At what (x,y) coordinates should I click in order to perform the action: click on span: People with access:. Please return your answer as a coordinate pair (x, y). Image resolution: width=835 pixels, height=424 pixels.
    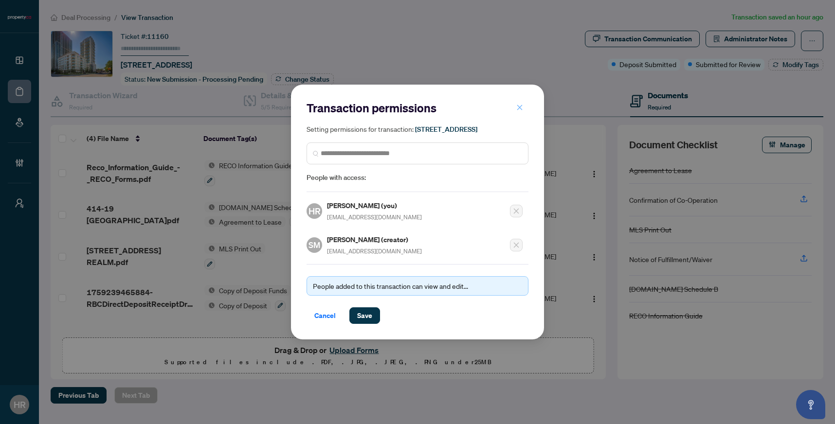
    Looking at the image, I should click on (418, 178).